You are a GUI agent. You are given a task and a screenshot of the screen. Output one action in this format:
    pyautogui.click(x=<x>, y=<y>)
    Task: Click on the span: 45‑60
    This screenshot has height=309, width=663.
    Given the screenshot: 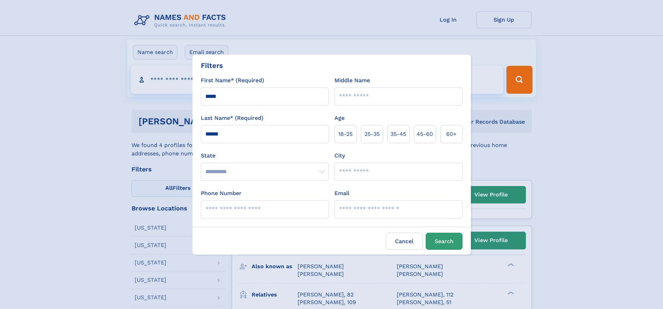 What is the action you would take?
    pyautogui.click(x=425, y=134)
    